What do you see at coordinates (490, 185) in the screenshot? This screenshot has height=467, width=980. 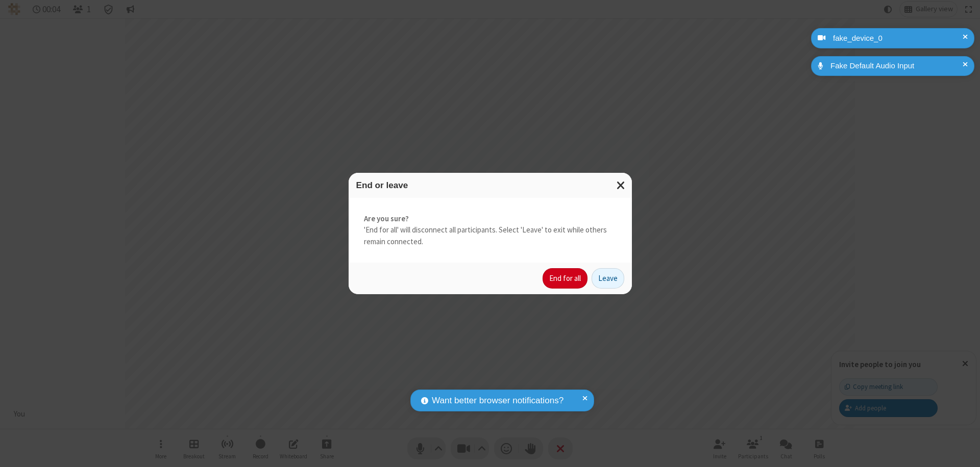 I see `h3: End or leave` at bounding box center [490, 185].